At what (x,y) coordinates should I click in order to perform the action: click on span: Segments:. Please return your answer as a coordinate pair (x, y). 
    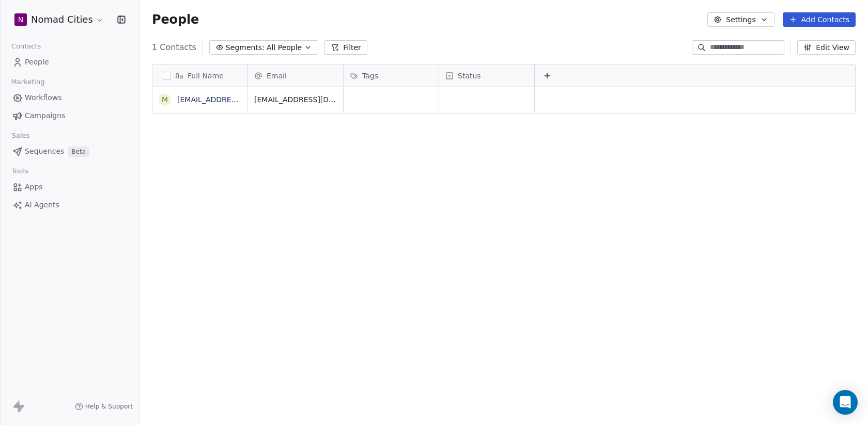
    Looking at the image, I should click on (245, 48).